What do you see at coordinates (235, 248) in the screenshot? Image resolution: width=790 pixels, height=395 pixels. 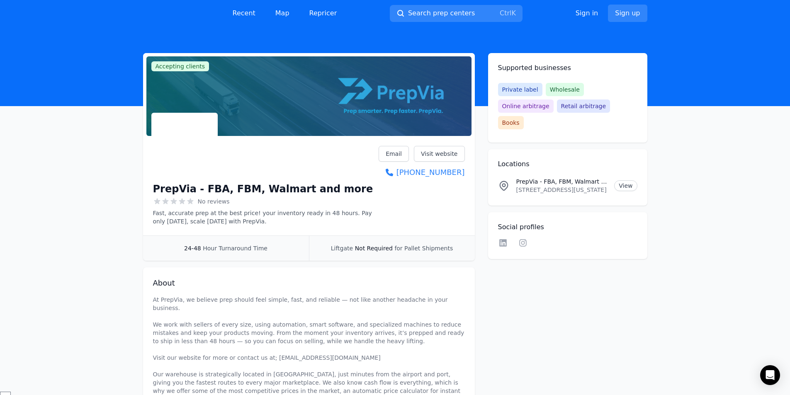 I see `span: Hour Turnaround Time` at bounding box center [235, 248].